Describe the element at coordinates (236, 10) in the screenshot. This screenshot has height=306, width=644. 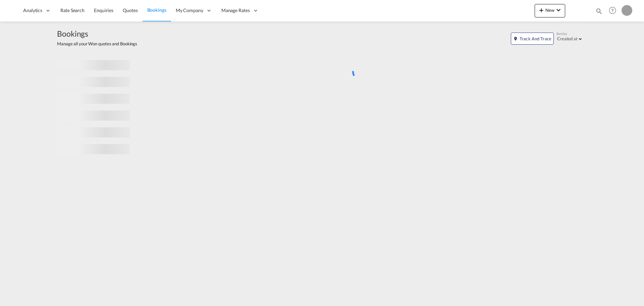
I see `span: Manage Rates` at that location.